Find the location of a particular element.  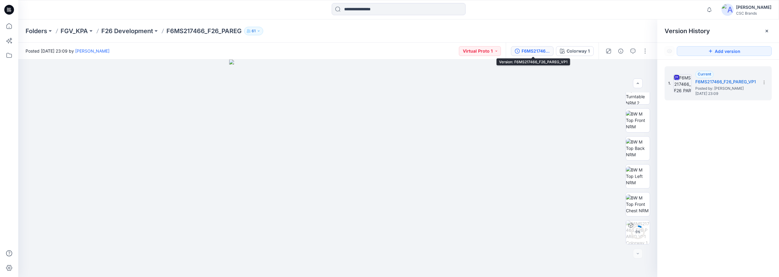

div: F6MS217466_F26_PAREG_VP1 is located at coordinates (536, 51).